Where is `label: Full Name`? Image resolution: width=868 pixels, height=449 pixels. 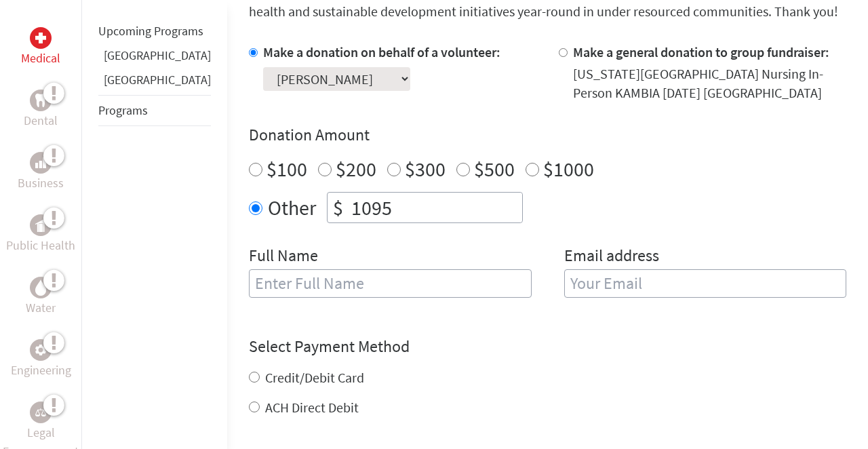 label: Full Name is located at coordinates (283, 257).